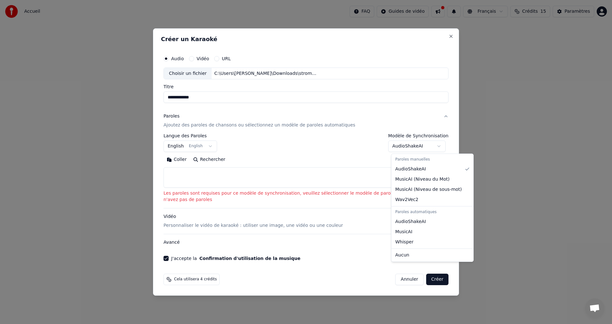 The image size is (612, 324). What do you see at coordinates (407, 200) in the screenshot?
I see `span: Wav2Vec2` at bounding box center [407, 200].